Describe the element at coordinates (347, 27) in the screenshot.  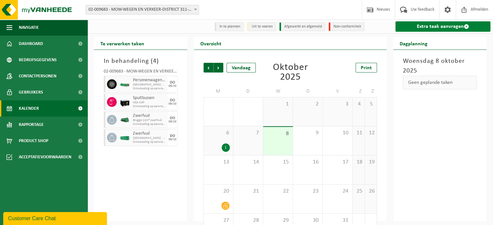
I see `li: Non-conformiteit` at that location.